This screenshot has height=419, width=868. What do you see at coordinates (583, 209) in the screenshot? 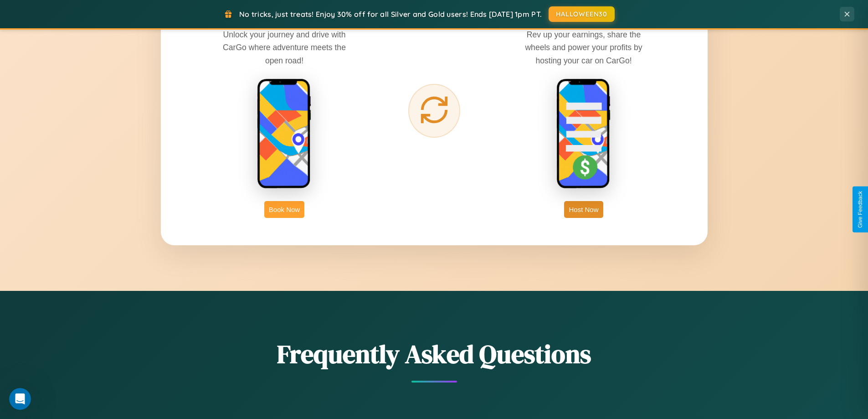
I see `button: Host Now` at bounding box center [583, 209].